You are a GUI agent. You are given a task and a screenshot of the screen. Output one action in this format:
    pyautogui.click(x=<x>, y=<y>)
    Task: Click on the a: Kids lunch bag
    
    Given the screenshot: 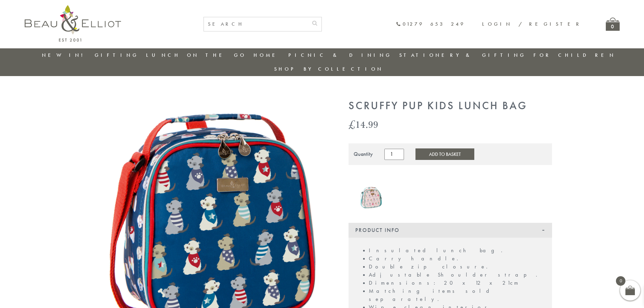 What is the action you would take?
    pyautogui.click(x=371, y=194)
    